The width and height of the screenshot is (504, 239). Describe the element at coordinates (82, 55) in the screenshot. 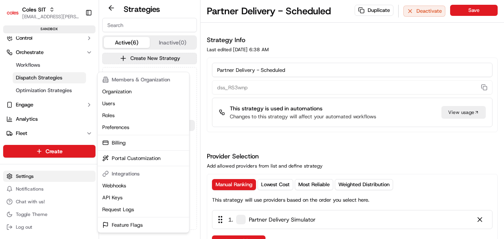

I see `input: Got a question? Start typing here...` at that location.